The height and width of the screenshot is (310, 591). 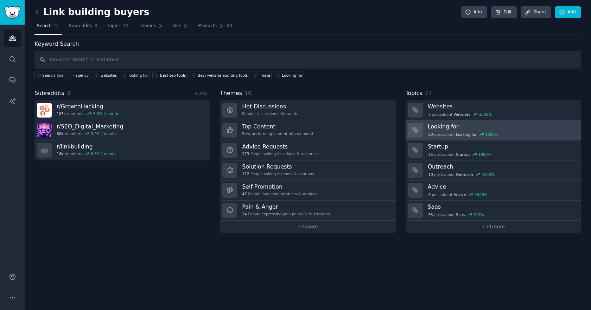 What do you see at coordinates (502, 146) in the screenshot?
I see `h3: Startup` at bounding box center [502, 146].